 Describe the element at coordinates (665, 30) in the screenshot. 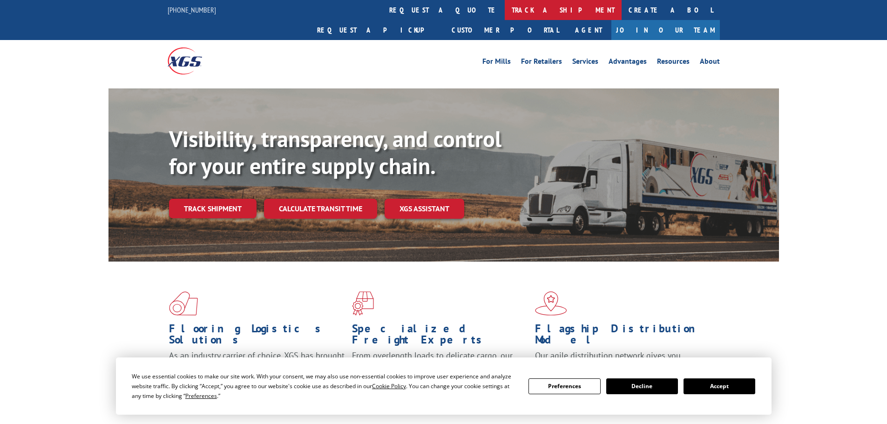

I see `a: Join Our Team` at that location.